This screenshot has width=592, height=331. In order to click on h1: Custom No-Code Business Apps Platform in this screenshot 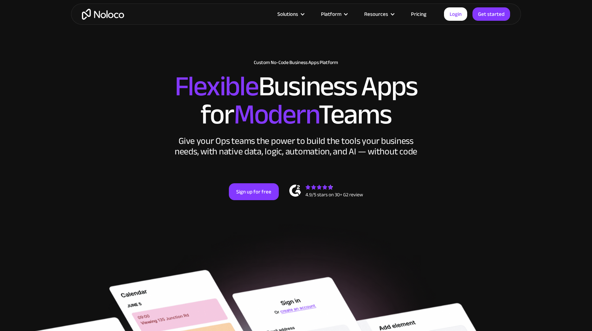, I will do `click(296, 63)`.